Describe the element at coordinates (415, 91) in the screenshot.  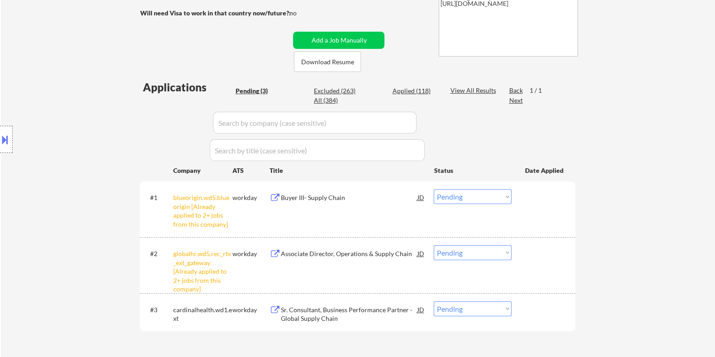
I see `div: Applied (118)` at that location.